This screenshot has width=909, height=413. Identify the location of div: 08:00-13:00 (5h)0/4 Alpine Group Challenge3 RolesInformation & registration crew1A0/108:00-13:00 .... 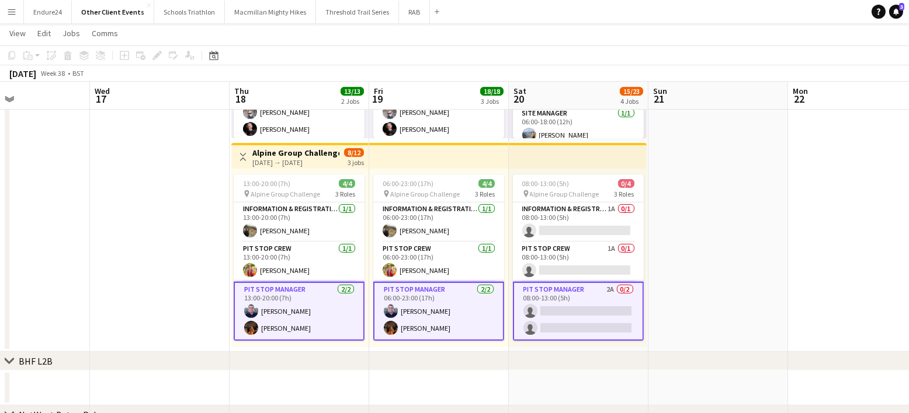
(578, 258).